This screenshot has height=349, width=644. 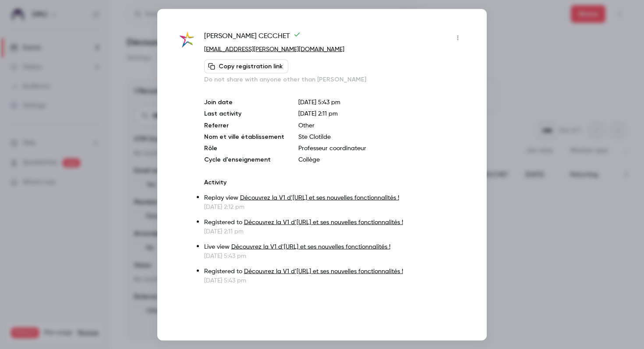 What do you see at coordinates (334, 182) in the screenshot?
I see `p: Activity` at bounding box center [334, 182].